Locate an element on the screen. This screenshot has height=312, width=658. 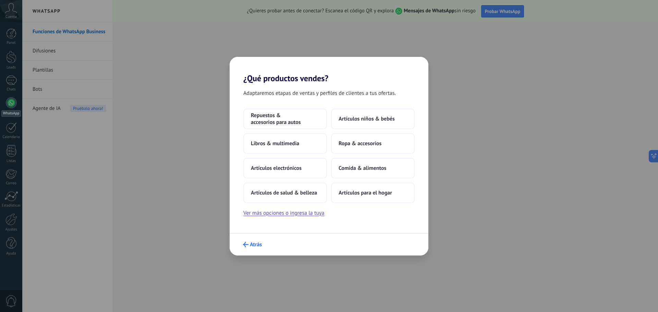
button: Comida & alimentos is located at coordinates (373, 168).